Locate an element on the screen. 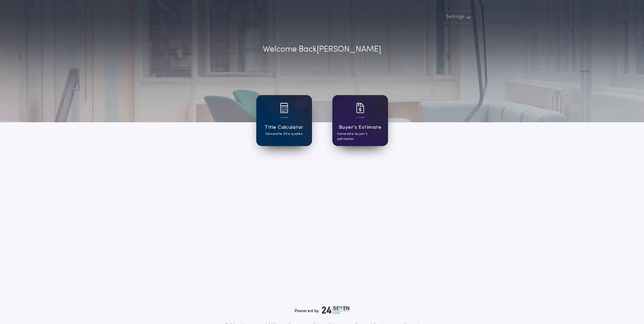  img: logo is located at coordinates (336, 310).